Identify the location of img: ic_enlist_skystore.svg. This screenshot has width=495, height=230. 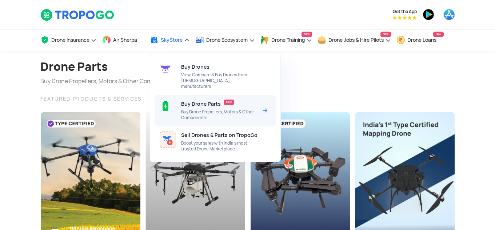
(167, 140).